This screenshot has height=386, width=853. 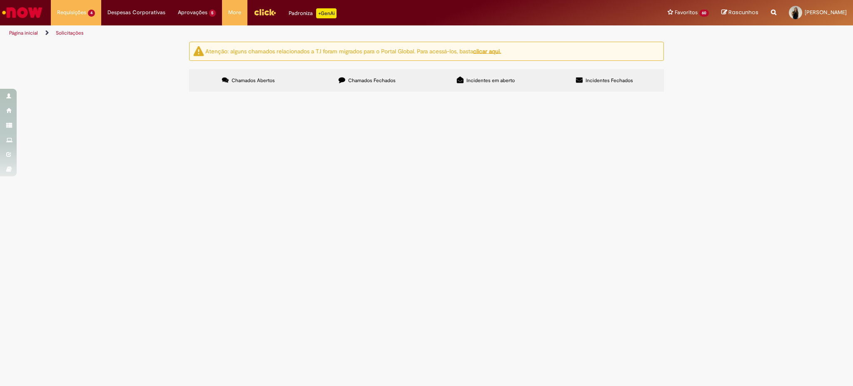 What do you see at coordinates (72, 12) in the screenshot?
I see `span: Requisições` at bounding box center [72, 12].